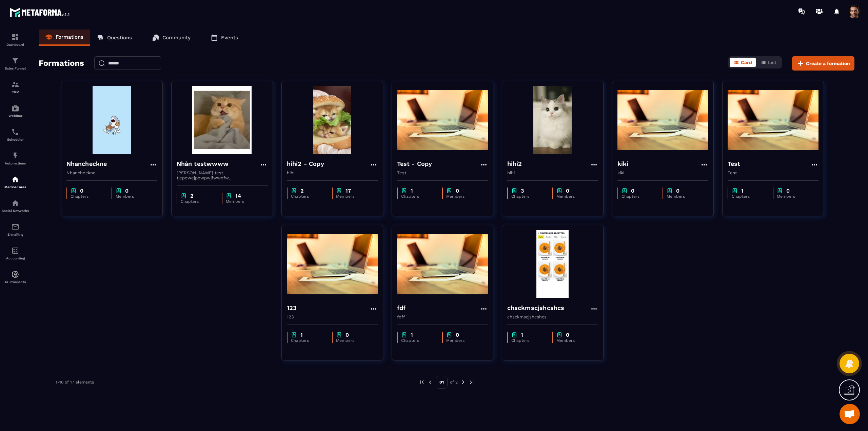 The height and width of the screenshot is (431, 868). Describe the element at coordinates (663, 173) in the screenshot. I see `p: kiki` at that location.